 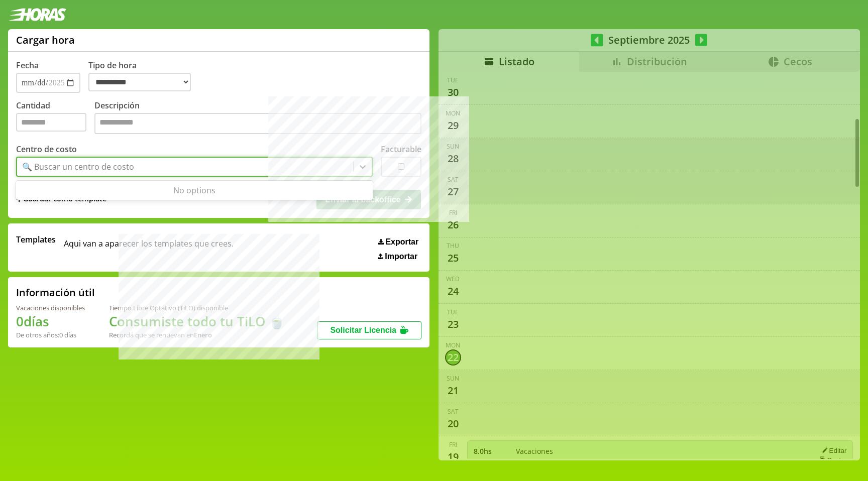 What do you see at coordinates (197, 321) in the screenshot?
I see `h1: Consumiste todo tu TiLO 🍵` at bounding box center [197, 321].